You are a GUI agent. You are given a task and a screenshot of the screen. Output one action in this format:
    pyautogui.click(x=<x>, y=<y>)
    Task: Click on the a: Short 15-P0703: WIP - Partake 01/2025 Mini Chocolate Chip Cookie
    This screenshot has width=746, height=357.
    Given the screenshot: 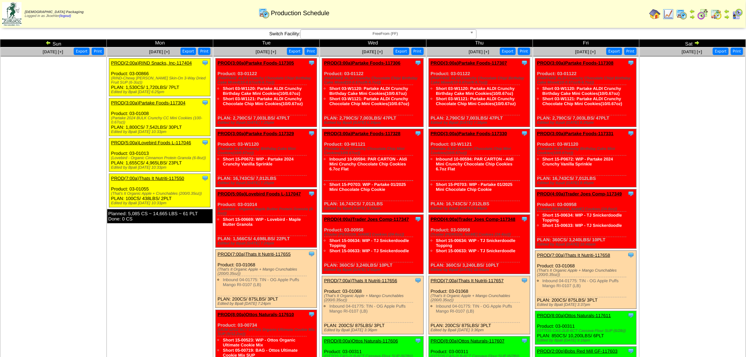 What is the action you would take?
    pyautogui.click(x=367, y=187)
    